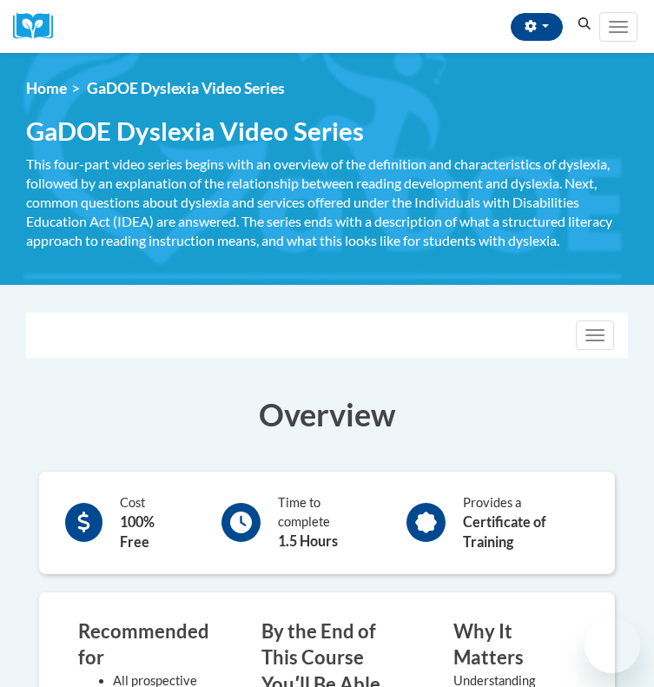  What do you see at coordinates (307, 540) in the screenshot?
I see `b: 1.5 Hours` at bounding box center [307, 540].